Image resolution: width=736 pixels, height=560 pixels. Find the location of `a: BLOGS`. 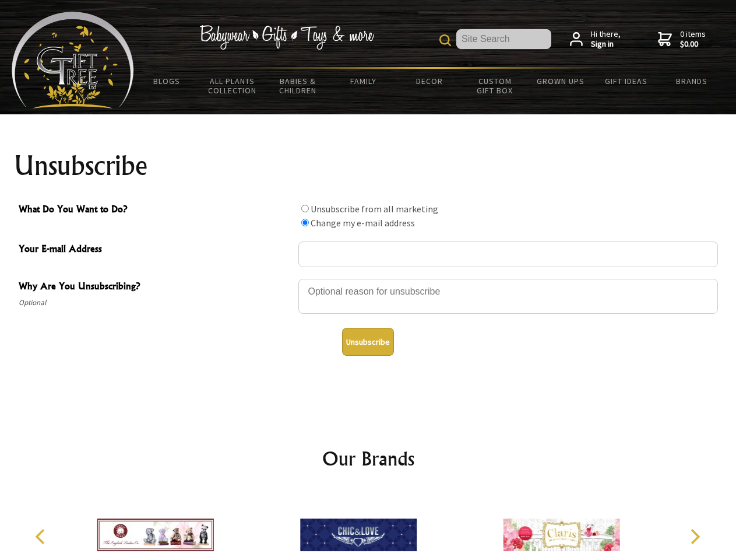

a: BLOGS is located at coordinates (167, 81).